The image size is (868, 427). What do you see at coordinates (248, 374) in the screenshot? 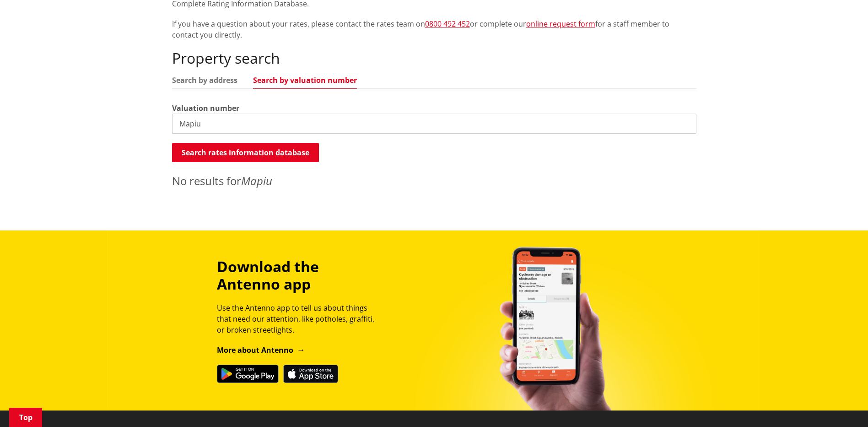
I see `img: Get it on Google Play` at bounding box center [248, 374].